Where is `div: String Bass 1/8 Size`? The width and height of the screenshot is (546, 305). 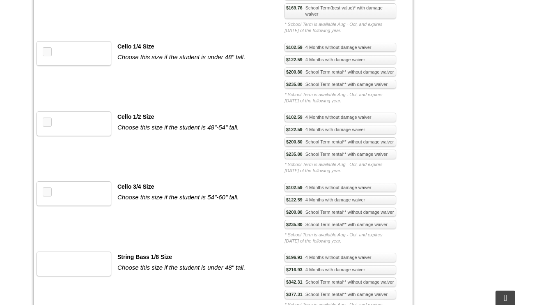
div: String Bass 1/8 Size is located at coordinates (195, 257).